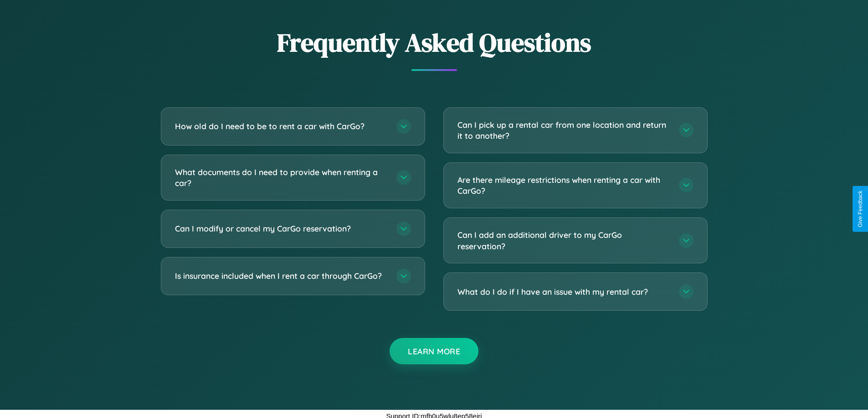 This screenshot has height=418, width=868. Describe the element at coordinates (860, 209) in the screenshot. I see `div: Give Feedback` at that location.